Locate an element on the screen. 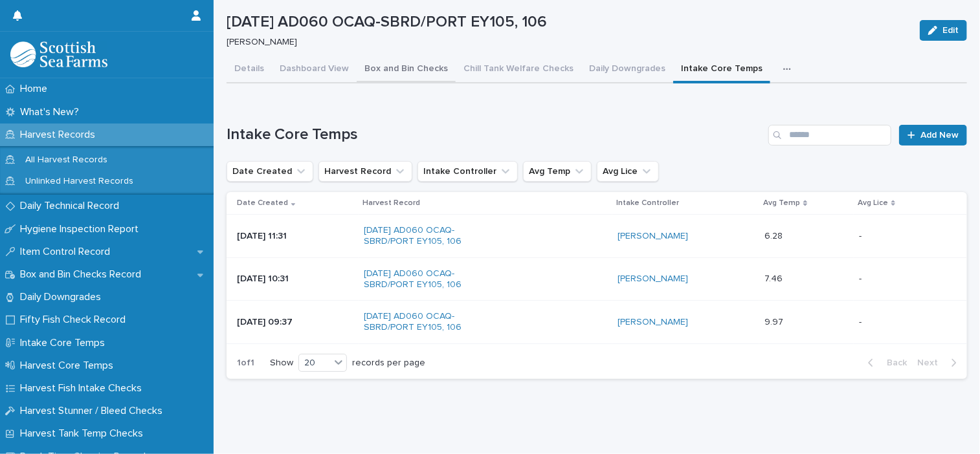 The image size is (980, 454). button: Dashboard View is located at coordinates (314, 70).